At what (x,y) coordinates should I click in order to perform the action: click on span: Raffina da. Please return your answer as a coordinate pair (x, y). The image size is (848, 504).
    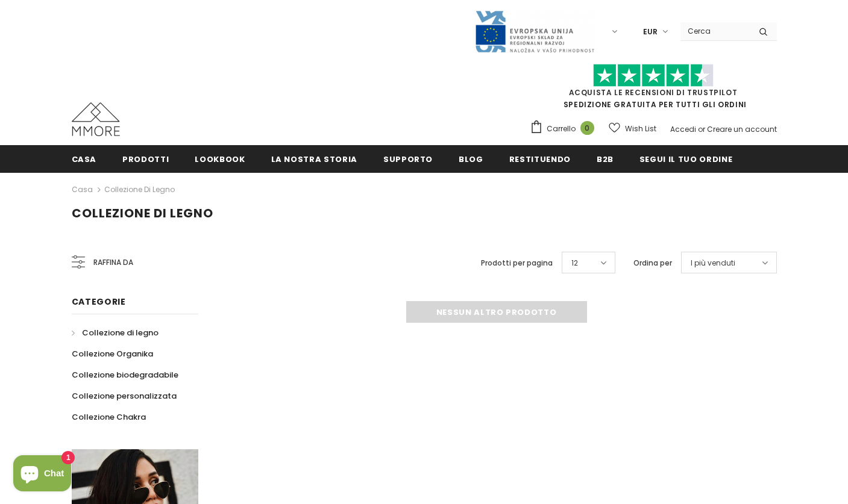
    Looking at the image, I should click on (113, 262).